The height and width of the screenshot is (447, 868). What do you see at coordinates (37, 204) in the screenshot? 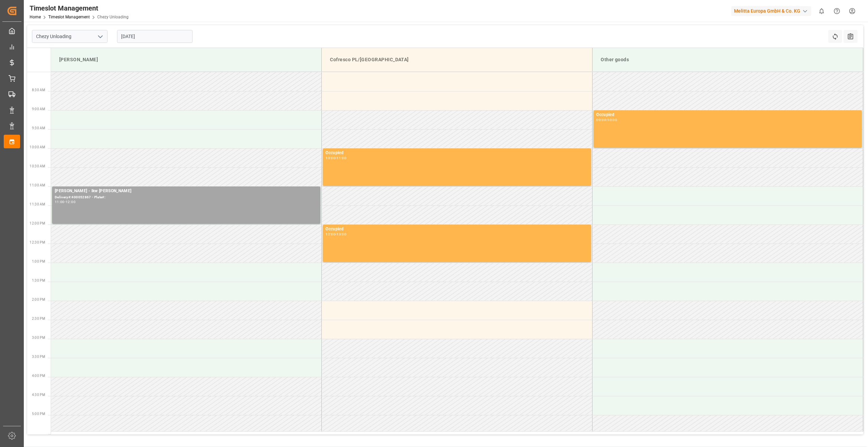
I see `span: 11:30 AM` at bounding box center [37, 204].